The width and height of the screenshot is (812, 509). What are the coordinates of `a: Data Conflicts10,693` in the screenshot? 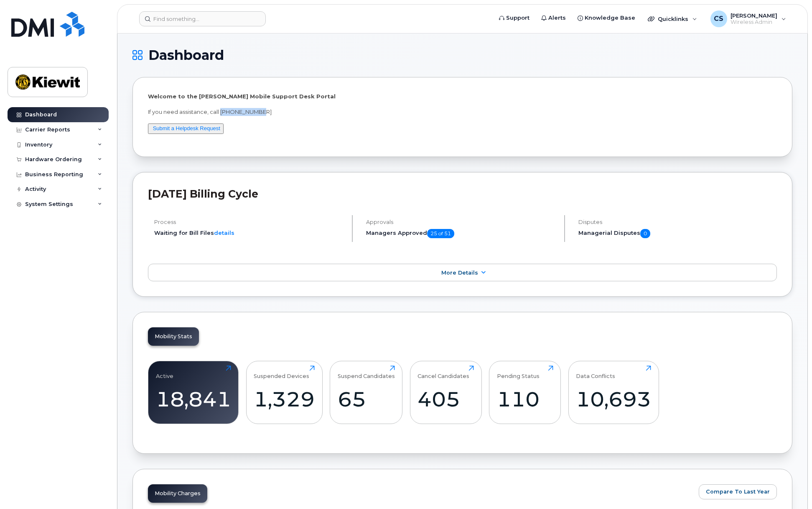 It's located at (613, 392).